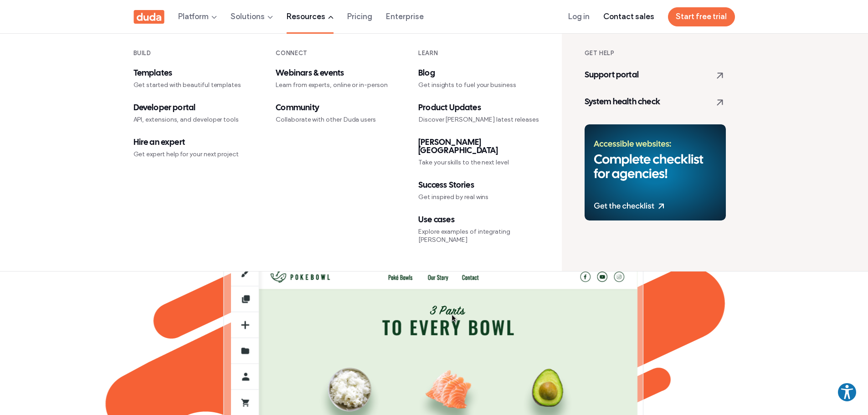 Image resolution: width=868 pixels, height=415 pixels. Describe the element at coordinates (200, 79) in the screenshot. I see `a: Templates Get started with beautiful templates` at that location.